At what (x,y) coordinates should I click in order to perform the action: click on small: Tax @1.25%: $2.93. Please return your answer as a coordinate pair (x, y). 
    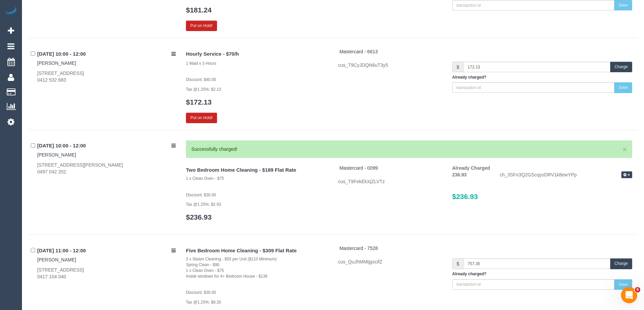
    Looking at the image, I should click on (203, 205).